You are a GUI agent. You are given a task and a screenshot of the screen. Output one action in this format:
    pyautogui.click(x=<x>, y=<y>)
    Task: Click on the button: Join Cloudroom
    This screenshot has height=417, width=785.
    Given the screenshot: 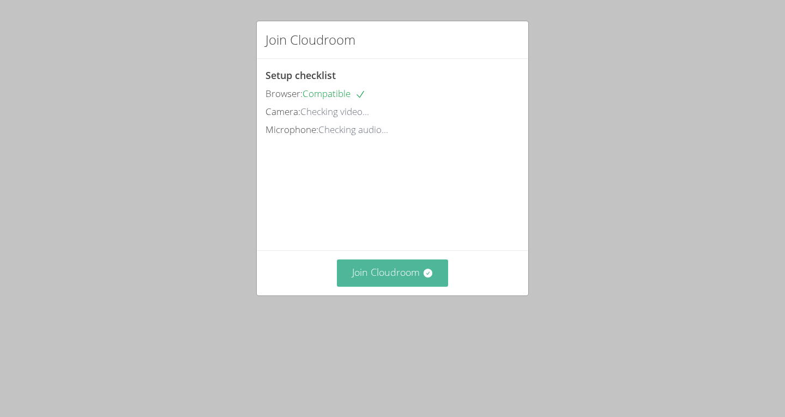 What is the action you would take?
    pyautogui.click(x=392, y=273)
    